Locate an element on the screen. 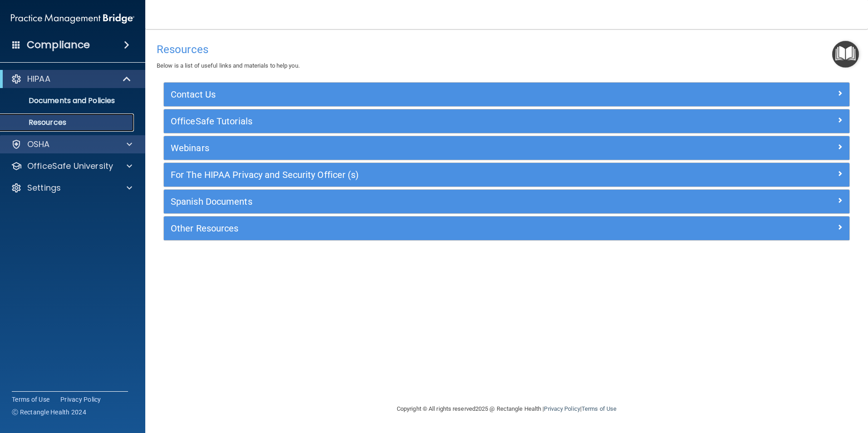 The height and width of the screenshot is (433, 868). h5: Other Resources is located at coordinates (421, 228).